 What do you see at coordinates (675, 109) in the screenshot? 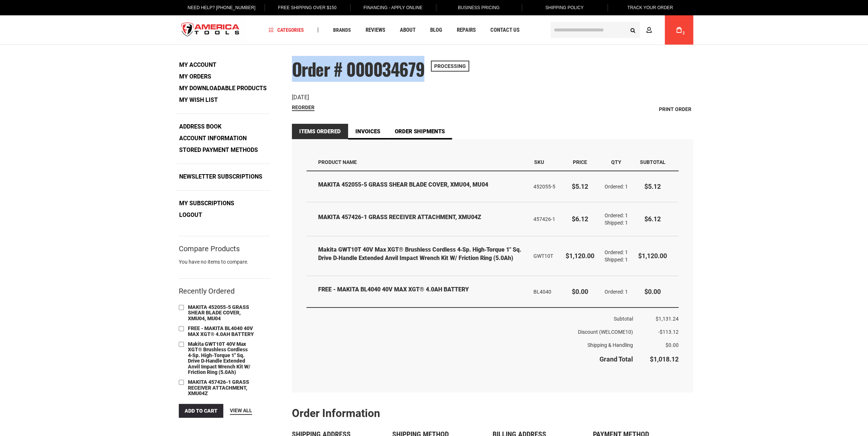
I see `span: Print Order` at bounding box center [675, 109].